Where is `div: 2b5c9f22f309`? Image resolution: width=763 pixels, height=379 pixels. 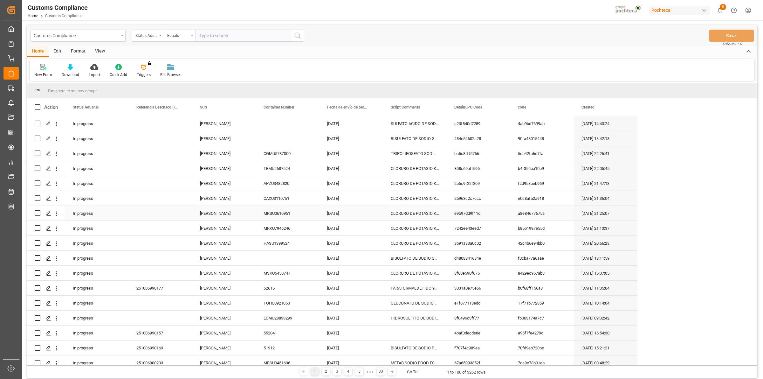 div: 2b5c9f22f309 is located at coordinates (478, 183).